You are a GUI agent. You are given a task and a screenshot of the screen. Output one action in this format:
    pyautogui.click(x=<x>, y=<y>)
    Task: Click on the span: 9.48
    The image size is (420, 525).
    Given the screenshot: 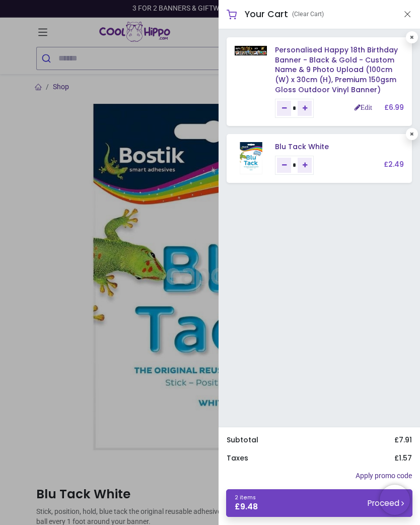 What is the action you would take?
    pyautogui.click(x=249, y=506)
    